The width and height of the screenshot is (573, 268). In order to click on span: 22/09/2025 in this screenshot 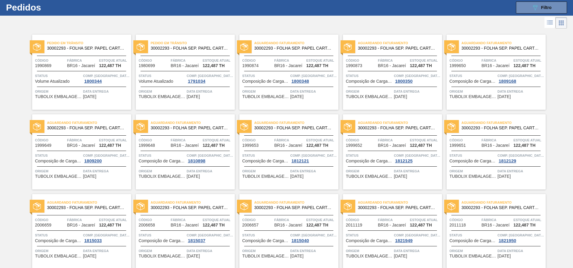, I will do `click(297, 176)`.